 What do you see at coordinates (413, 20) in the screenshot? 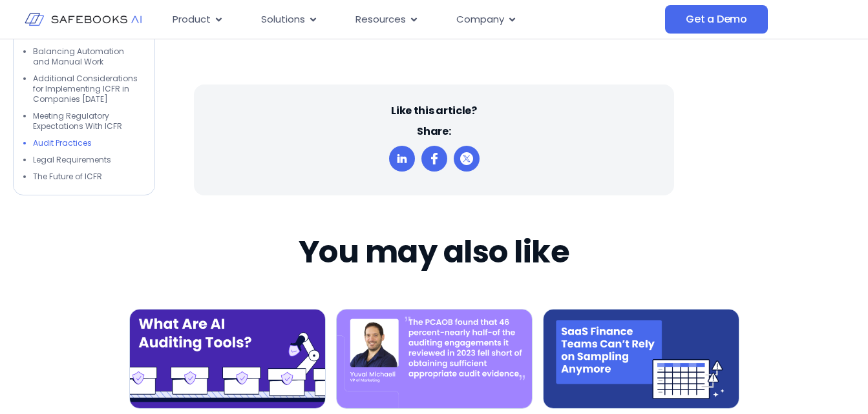
I see `nav: Menu` at bounding box center [413, 20].